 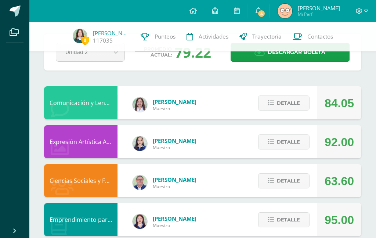 I want to click on div: Expresión Artística ARTES PLÁSTICAS, so click(x=81, y=142).